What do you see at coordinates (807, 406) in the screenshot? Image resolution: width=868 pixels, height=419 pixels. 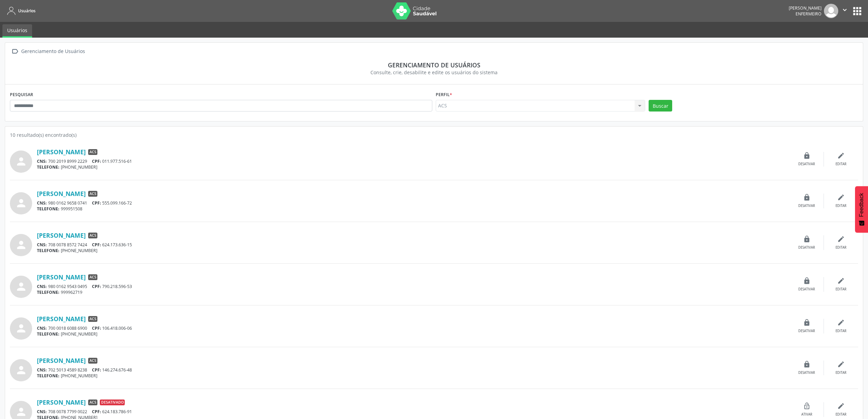 I see `i: lock_open` at bounding box center [807, 406].